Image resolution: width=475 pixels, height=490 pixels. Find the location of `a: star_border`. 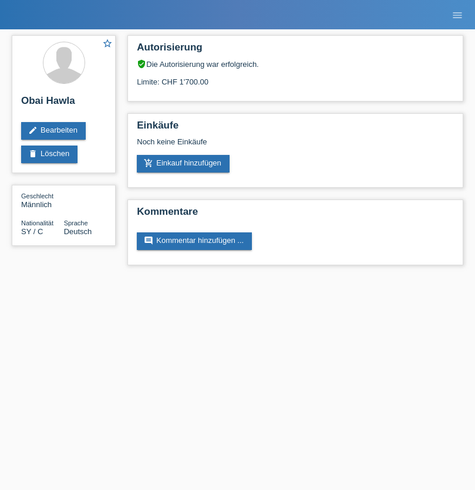

a: star_border is located at coordinates (107, 44).